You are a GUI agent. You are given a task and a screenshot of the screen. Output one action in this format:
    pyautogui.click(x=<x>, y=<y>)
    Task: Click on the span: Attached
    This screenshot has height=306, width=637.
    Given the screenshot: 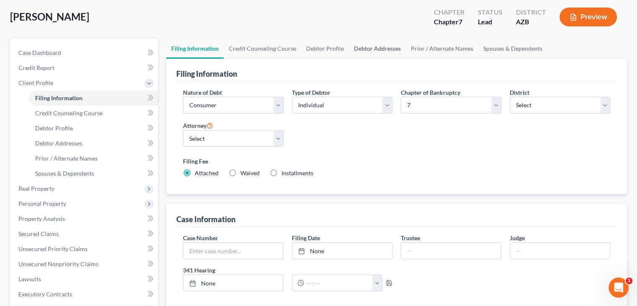 What is the action you would take?
    pyautogui.click(x=206, y=173)
    